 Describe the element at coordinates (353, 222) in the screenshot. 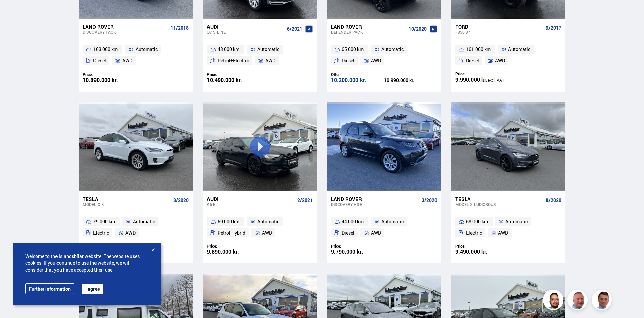

I see `span: 44 000 km.` at that location.